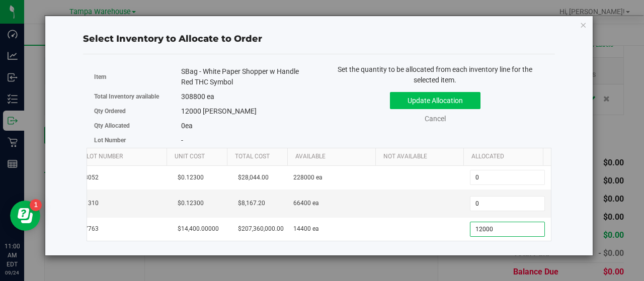 This screenshot has height=281, width=644. I want to click on label: Lot Number, so click(137, 140).